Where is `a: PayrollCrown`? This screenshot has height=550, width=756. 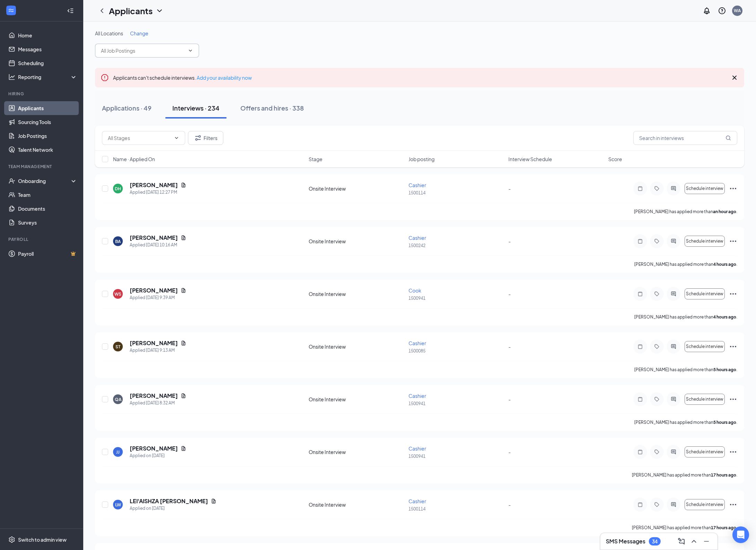
a: PayrollCrown is located at coordinates (48, 254).